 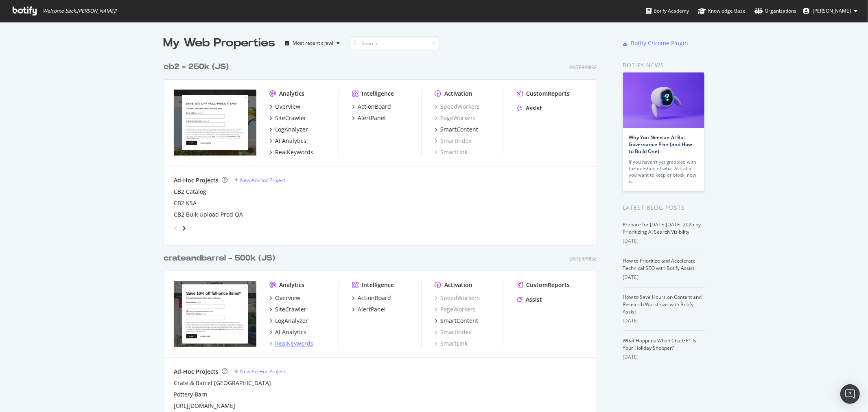 What do you see at coordinates (219, 43) in the screenshot?
I see `div: My Web Properties` at bounding box center [219, 43].